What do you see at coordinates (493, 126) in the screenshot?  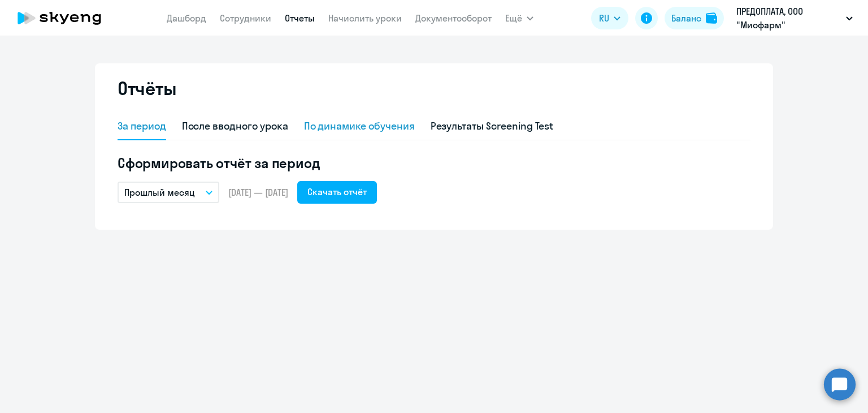 I see `div: Результаты Screening Test` at bounding box center [493, 126].